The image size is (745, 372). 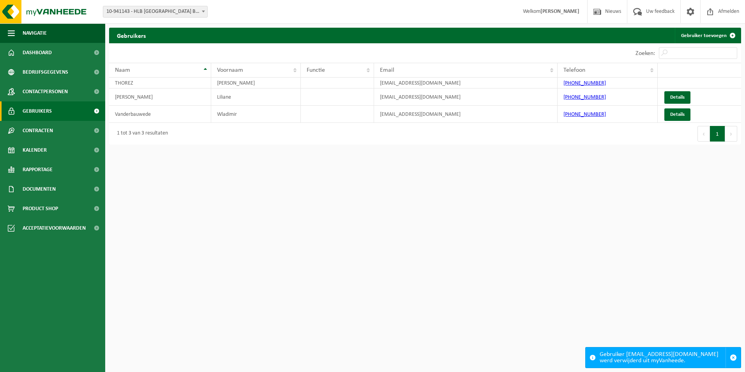 What do you see at coordinates (39, 189) in the screenshot?
I see `span: Documenten` at bounding box center [39, 189].